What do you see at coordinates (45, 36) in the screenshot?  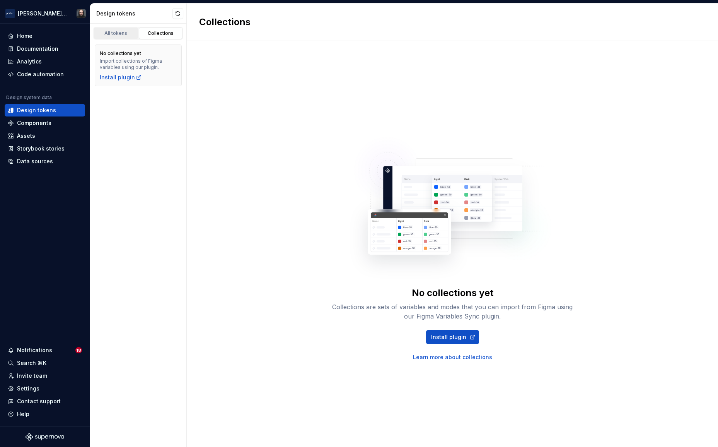 I see `a: Home` at bounding box center [45, 36].